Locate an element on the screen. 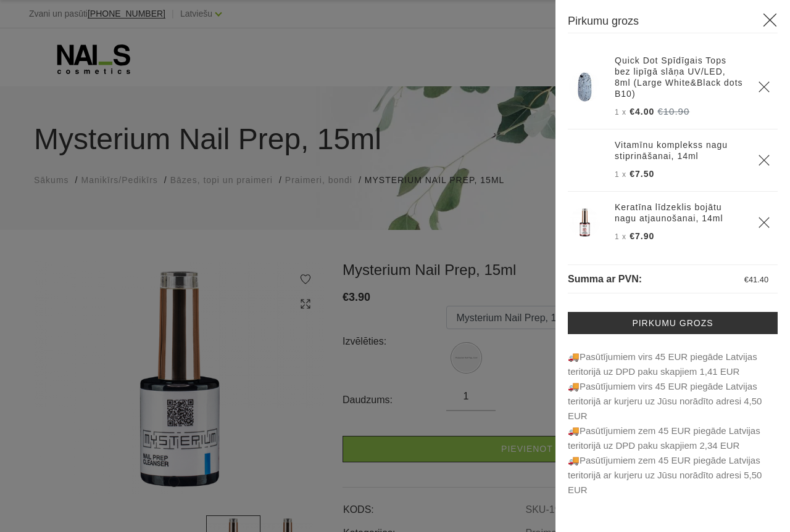  span: €7.50 is located at coordinates (642, 174).